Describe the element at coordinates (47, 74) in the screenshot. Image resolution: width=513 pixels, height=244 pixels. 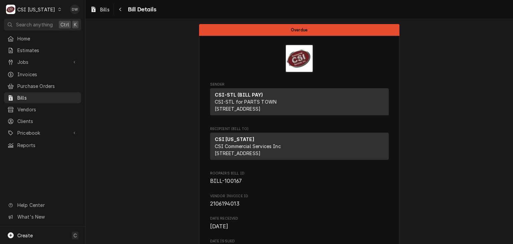
I see `span: Invoices` at that location.